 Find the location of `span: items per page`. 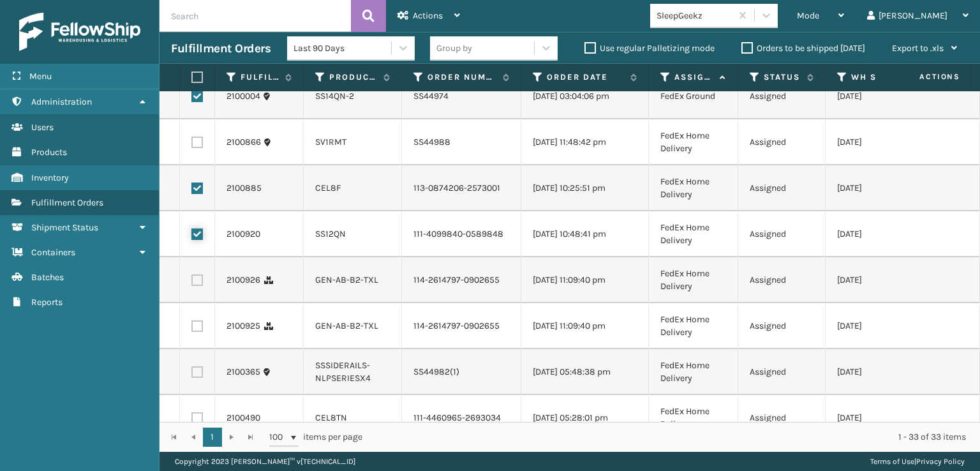

span: items per page is located at coordinates (316, 437).